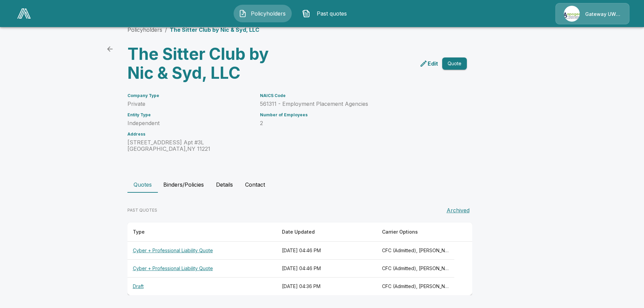  Describe the element at coordinates (306, 13) in the screenshot. I see `img: Past quotes Icon` at that location.